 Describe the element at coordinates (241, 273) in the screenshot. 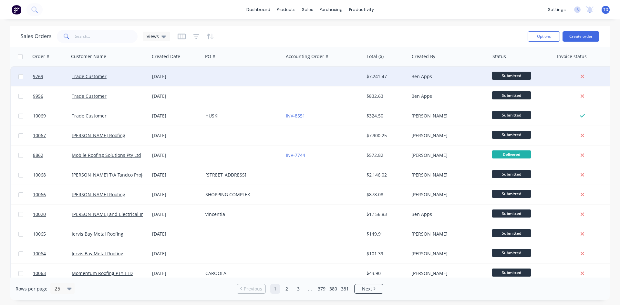

I see `div: CAROOLA` at that location.